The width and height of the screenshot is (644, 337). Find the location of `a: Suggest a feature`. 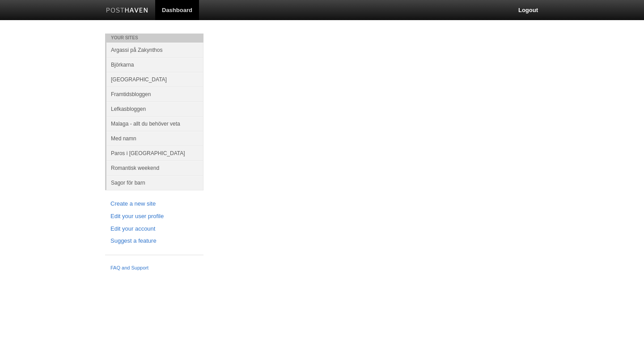

a: Suggest a feature is located at coordinates (154, 241).